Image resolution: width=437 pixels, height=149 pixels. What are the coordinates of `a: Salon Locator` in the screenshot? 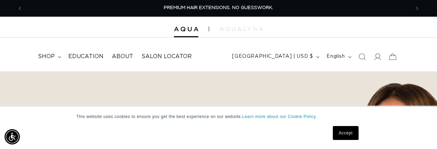 It's located at (167, 56).